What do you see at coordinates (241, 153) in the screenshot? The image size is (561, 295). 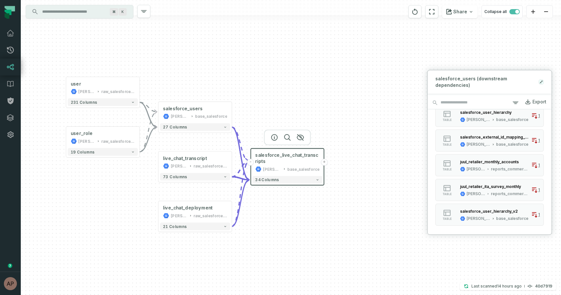 I see `g: Edge from 3697c3c6adbc6be264de024b92b3e24d to e61b665d5c200f0dabc3735cfd6f3ab8` at bounding box center [241, 153].